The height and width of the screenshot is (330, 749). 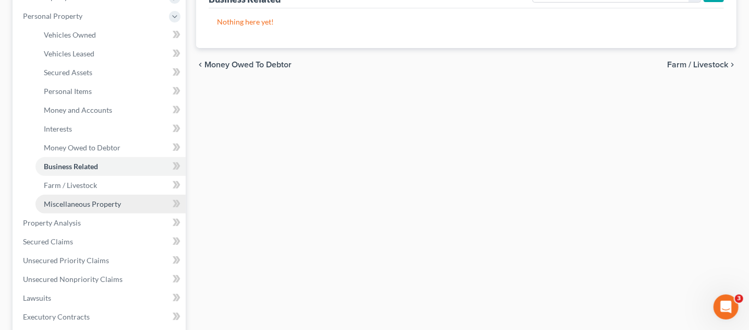 What do you see at coordinates (111, 185) in the screenshot?
I see `a: Farm / Livestock` at bounding box center [111, 185].